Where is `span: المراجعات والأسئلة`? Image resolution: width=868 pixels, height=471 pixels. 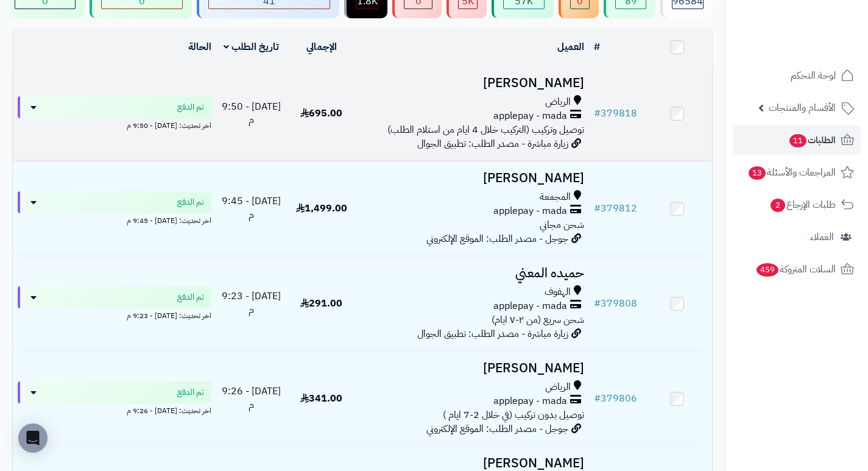 span: المراجعات والأسئلة is located at coordinates (791, 172).